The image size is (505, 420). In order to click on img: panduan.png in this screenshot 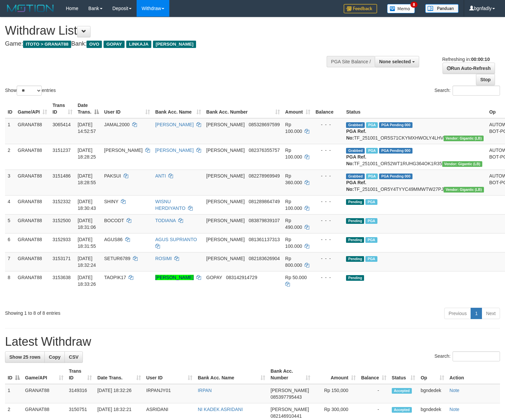, I will do `click(442, 9)`.